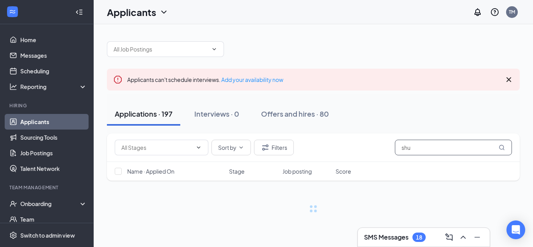  What do you see at coordinates (509, 80) in the screenshot?
I see `svg: Cross` at bounding box center [509, 80].